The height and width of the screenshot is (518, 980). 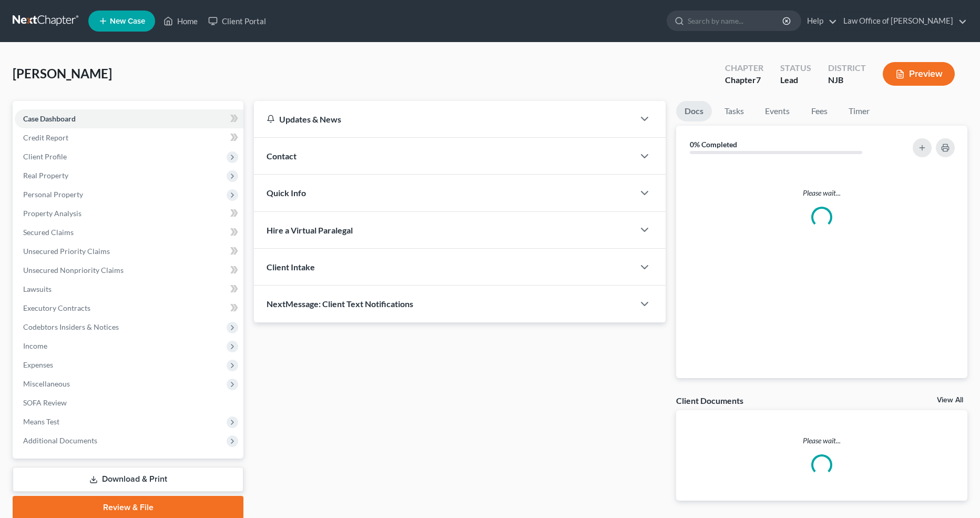 I want to click on a: Home, so click(x=180, y=21).